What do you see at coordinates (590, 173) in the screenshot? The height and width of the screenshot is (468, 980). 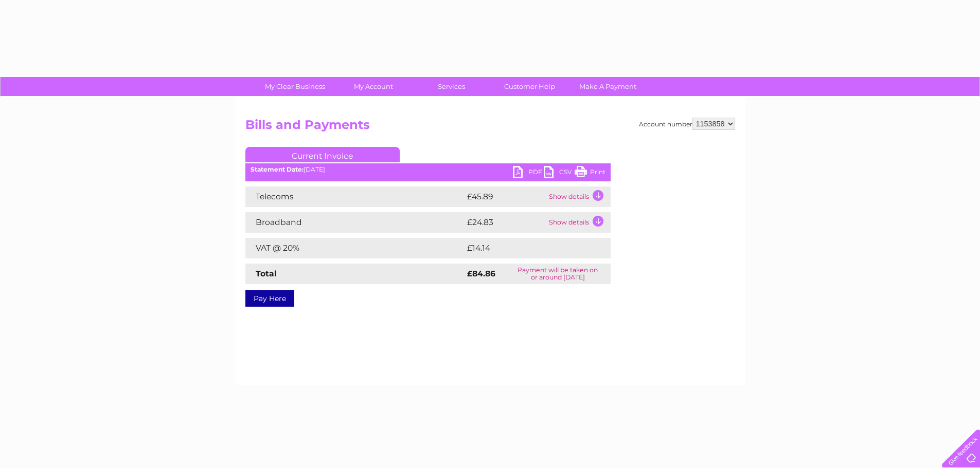 I see `a: Print` at bounding box center [590, 173].